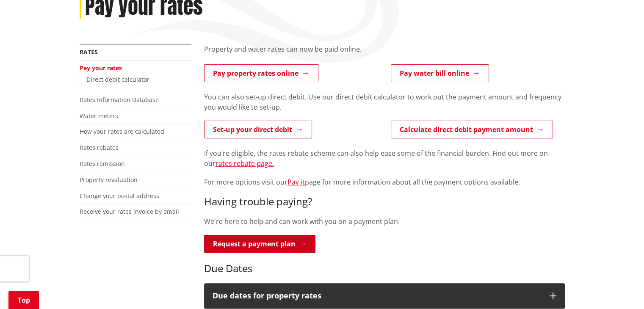 Image resolution: width=644 pixels, height=309 pixels. What do you see at coordinates (88, 52) in the screenshot?
I see `a: Rates` at bounding box center [88, 52].